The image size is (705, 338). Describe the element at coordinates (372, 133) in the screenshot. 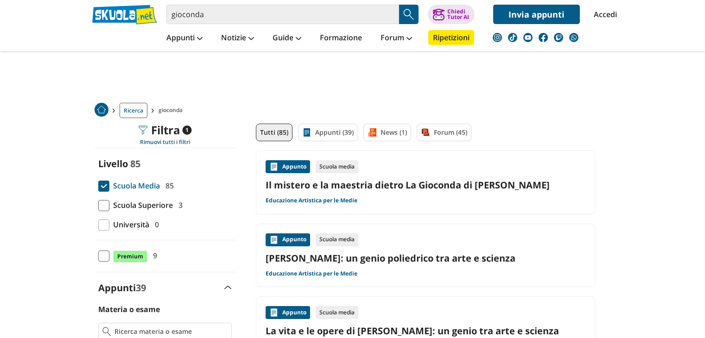

I see `img: News filtro contenuto` at that location.